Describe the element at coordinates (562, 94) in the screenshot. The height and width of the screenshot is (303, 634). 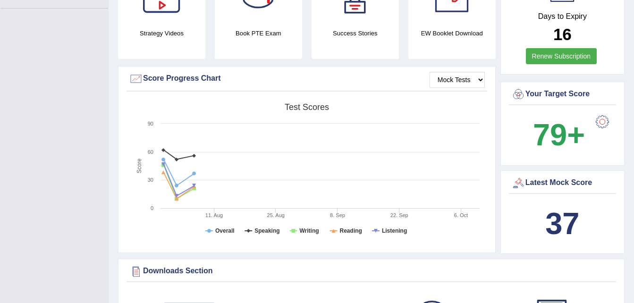
I see `div: Your Target Score` at that location.